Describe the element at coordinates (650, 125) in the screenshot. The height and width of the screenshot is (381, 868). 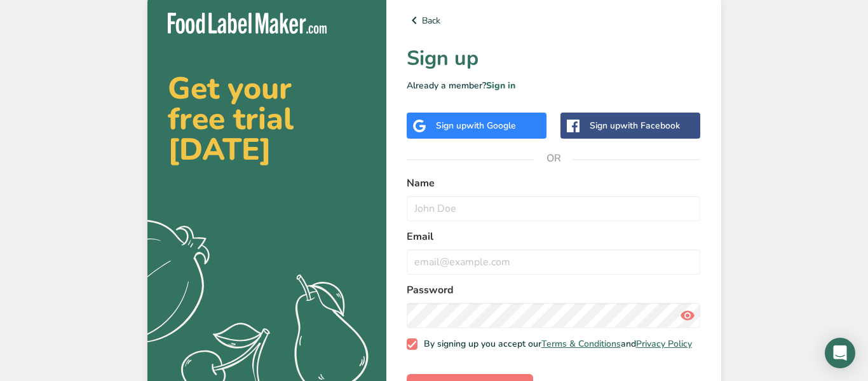
I see `span: with Facebook` at that location.